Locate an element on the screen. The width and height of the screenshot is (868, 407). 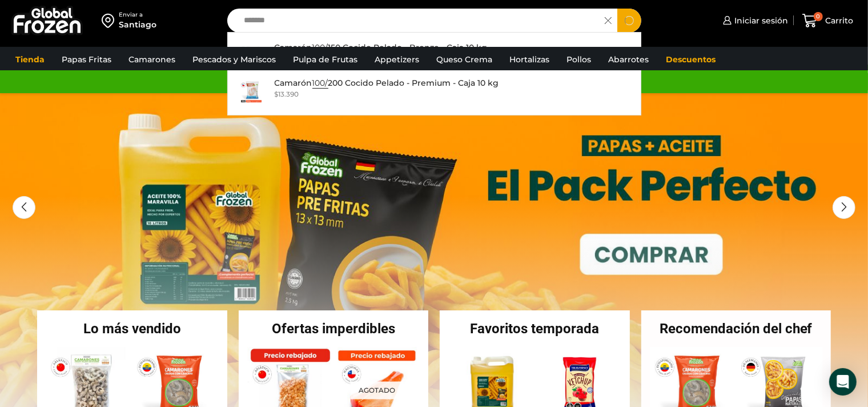
a: Queso Crema is located at coordinates (464, 59).